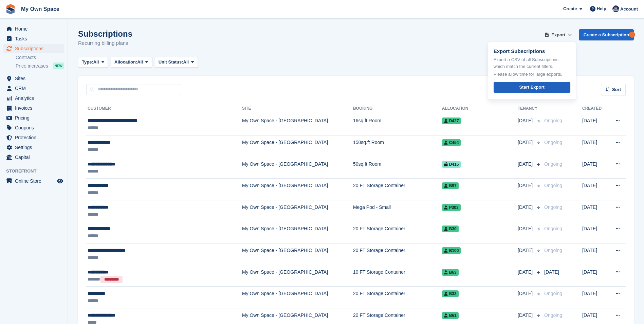 The image size is (644, 324). I want to click on th: Allocation, so click(480, 108).